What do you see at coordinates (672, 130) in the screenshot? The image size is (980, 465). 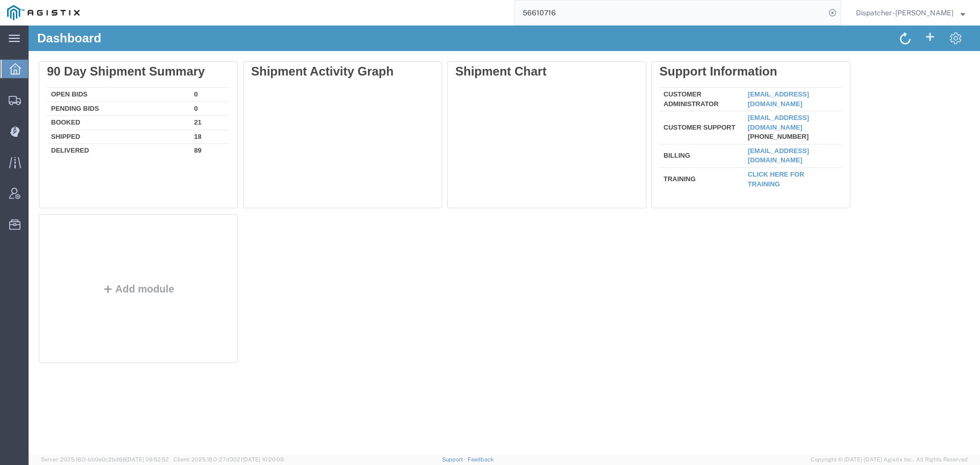 I see `td: Billing` at bounding box center [672, 130].